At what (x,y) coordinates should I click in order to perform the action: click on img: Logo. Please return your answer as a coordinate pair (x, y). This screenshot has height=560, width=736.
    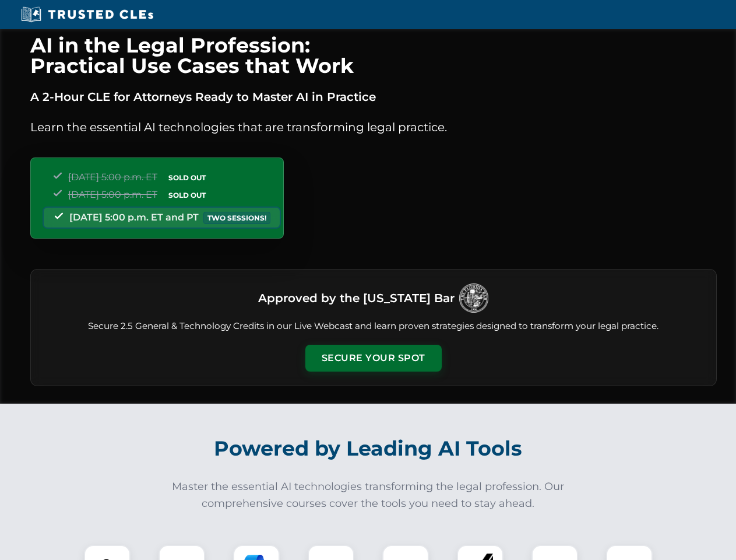
    Looking at the image, I should click on (474, 298).